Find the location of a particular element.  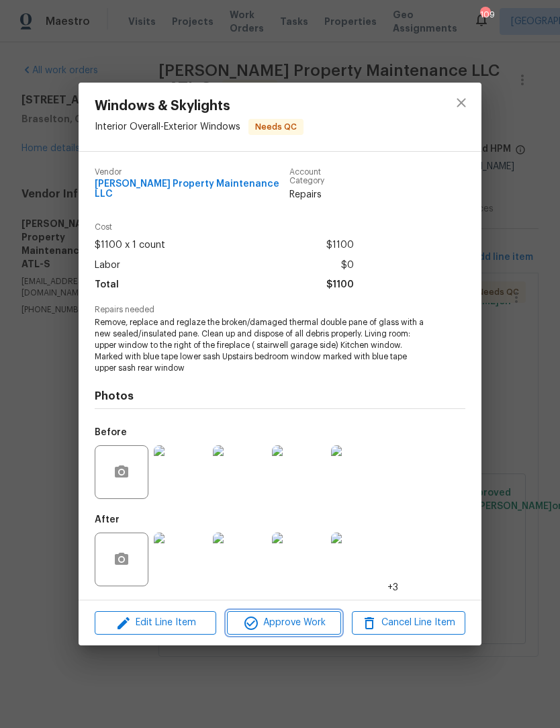

button: Edit Line Item is located at coordinates (155, 623).